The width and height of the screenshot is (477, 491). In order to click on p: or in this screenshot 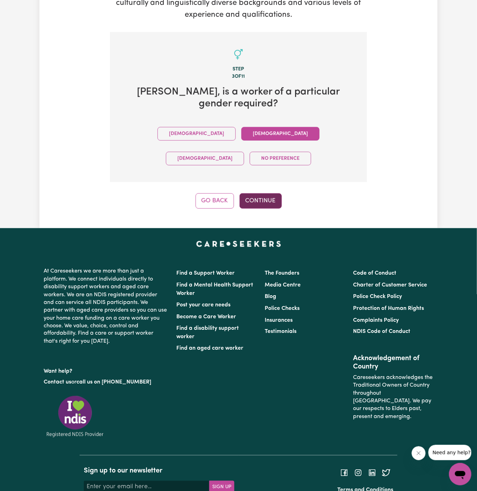, I will do `click(106, 382)`.